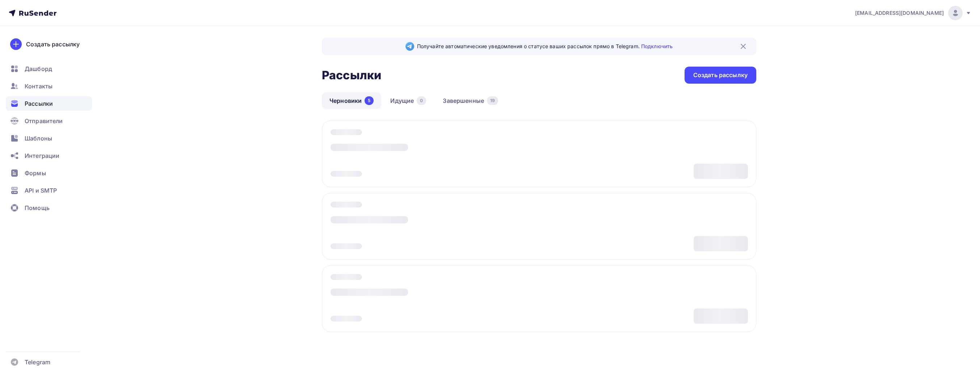  I want to click on span: Помощь, so click(37, 208).